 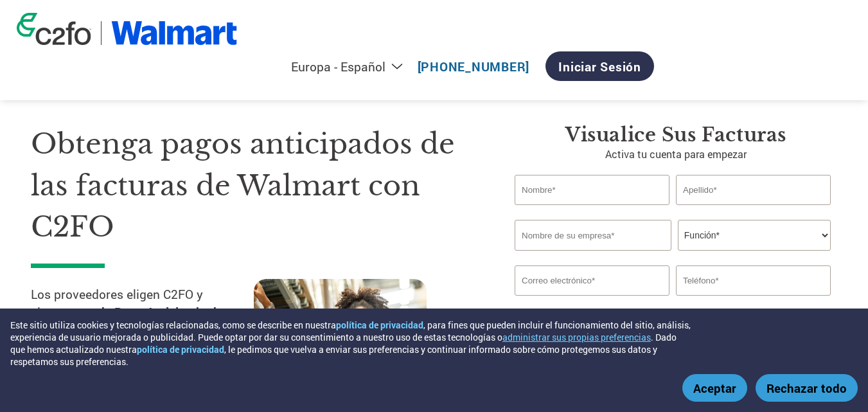 I want to click on font: El nombre de la empresa no es válido o el nombre de la empresa es demasiado largo, so click(x=636, y=256).